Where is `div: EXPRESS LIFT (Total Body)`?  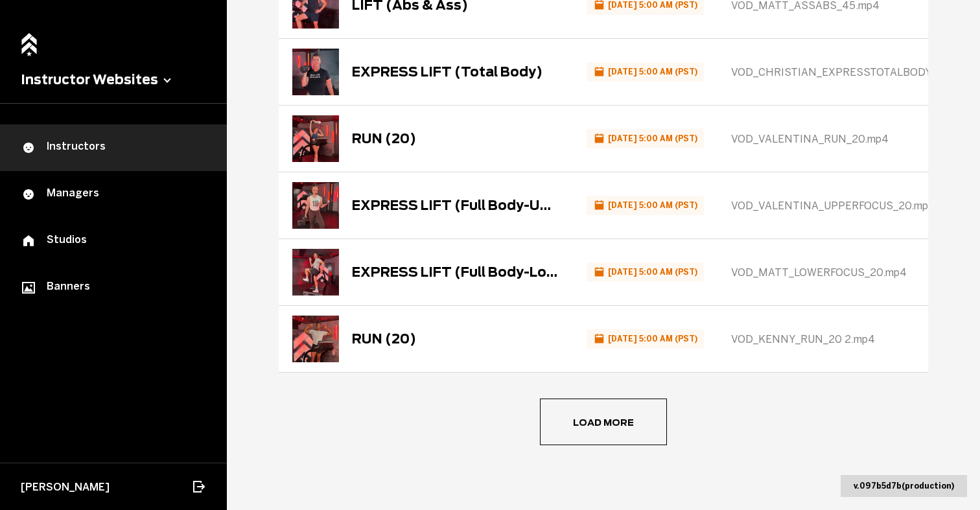
div: EXPRESS LIFT (Total Body) is located at coordinates (447, 72).